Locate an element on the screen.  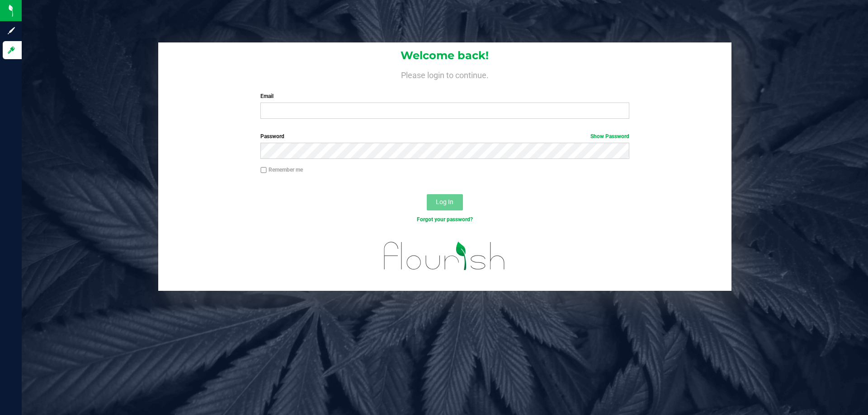
h4: Please login to continue. is located at coordinates (445, 74).